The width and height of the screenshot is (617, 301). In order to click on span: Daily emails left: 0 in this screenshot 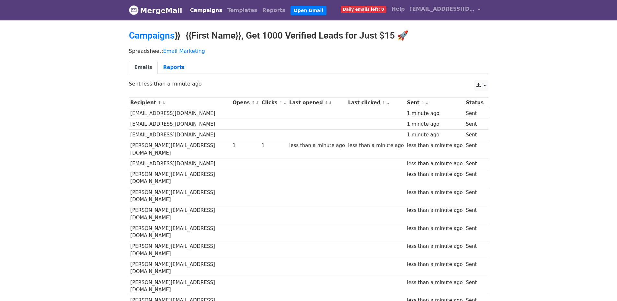, I will do `click(363, 9)`.